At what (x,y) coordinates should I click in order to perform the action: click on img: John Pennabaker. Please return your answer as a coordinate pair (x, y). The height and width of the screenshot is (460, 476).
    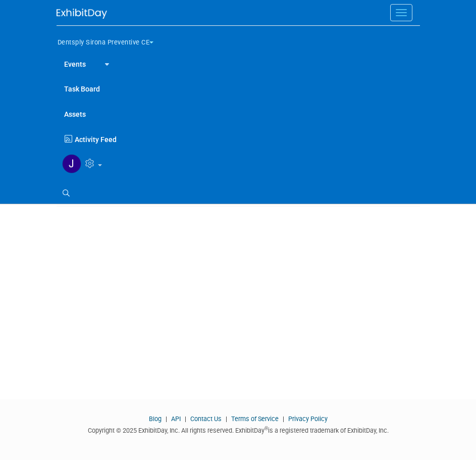
    Looking at the image, I should click on (72, 164).